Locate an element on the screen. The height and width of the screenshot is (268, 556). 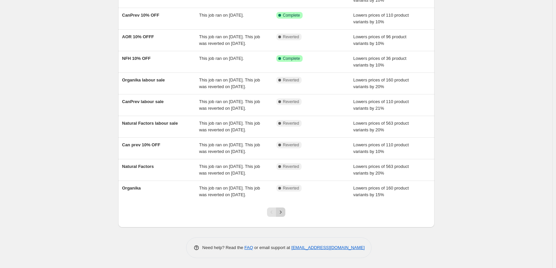
span: NFH 10% OFF is located at coordinates (137, 58).